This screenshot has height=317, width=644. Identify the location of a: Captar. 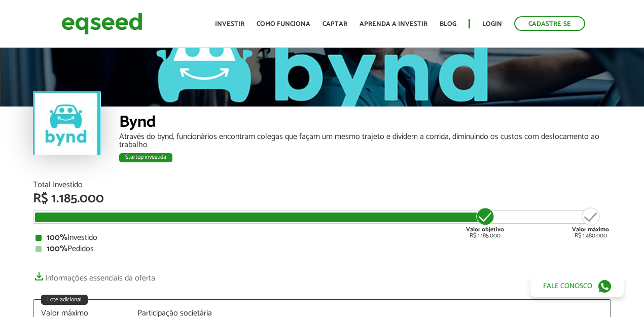
(335, 24).